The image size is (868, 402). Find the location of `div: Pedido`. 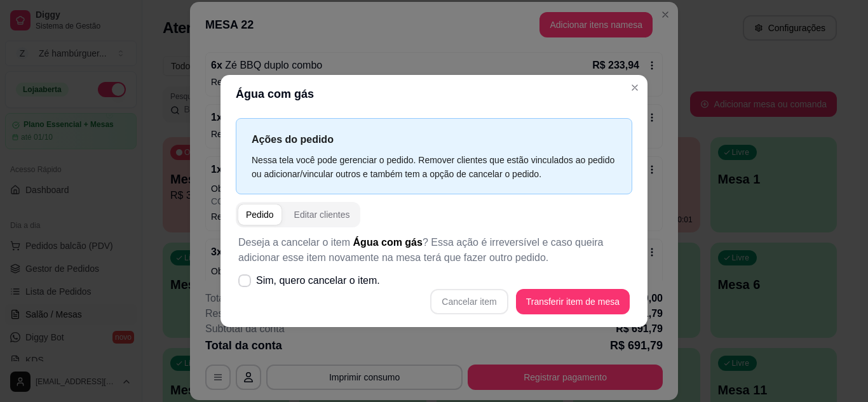

div: Pedido is located at coordinates (260, 215).